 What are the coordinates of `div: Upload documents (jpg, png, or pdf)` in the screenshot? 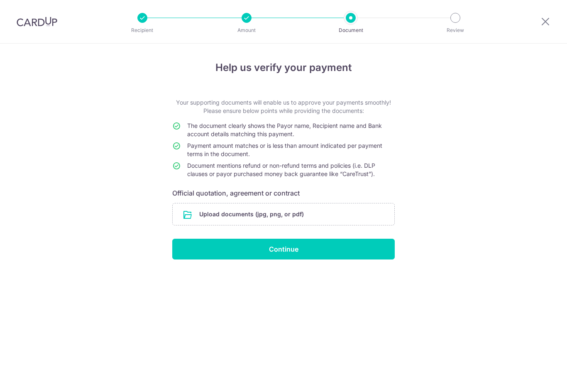 It's located at (283, 214).